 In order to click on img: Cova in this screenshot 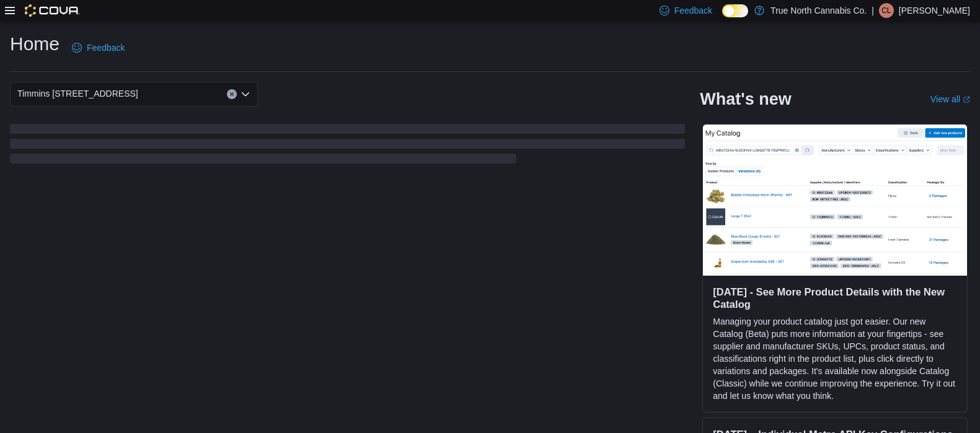, I will do `click(52, 11)`.